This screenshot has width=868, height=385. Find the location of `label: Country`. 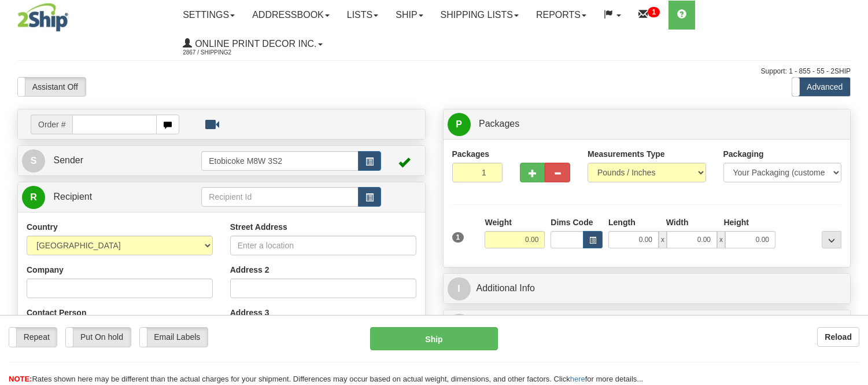

label: Country is located at coordinates (42, 227).